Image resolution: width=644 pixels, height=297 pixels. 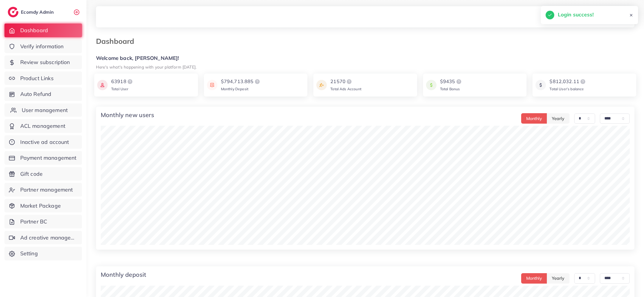 I want to click on a: Auto Refund, so click(x=43, y=94).